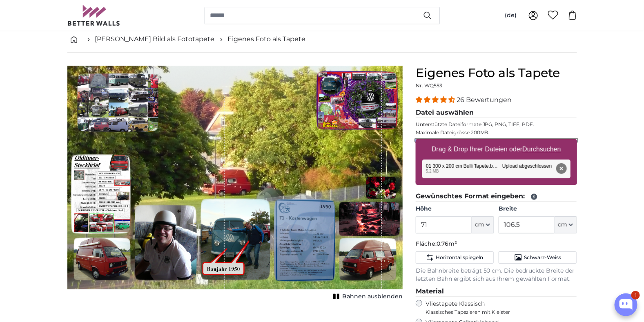 The image size is (644, 322). Describe the element at coordinates (496, 292) in the screenshot. I see `legend: Material` at that location.